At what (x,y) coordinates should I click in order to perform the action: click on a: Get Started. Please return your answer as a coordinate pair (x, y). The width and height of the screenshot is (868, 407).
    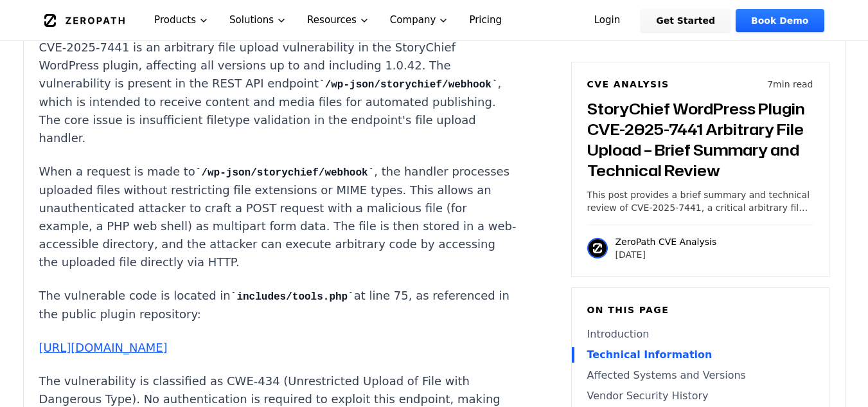
    Looking at the image, I should click on (686, 21).